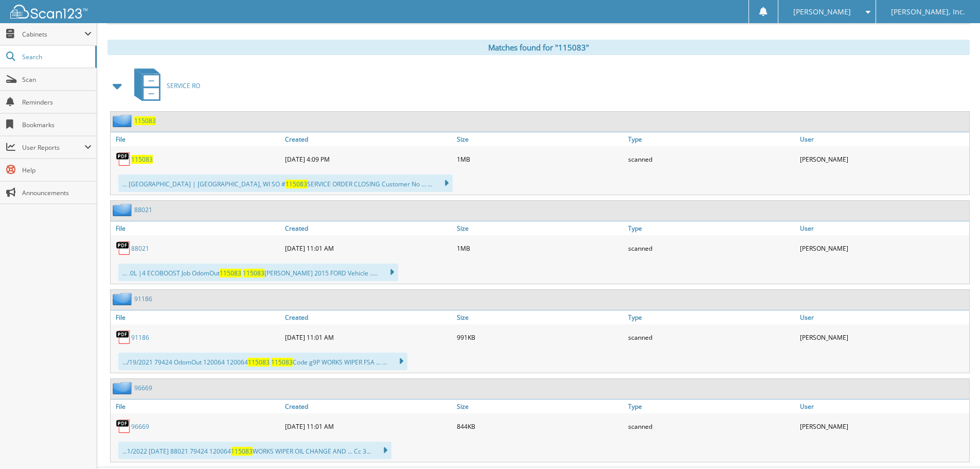 This screenshot has height=469, width=980. What do you see at coordinates (57, 192) in the screenshot?
I see `span: Announcements` at bounding box center [57, 192].